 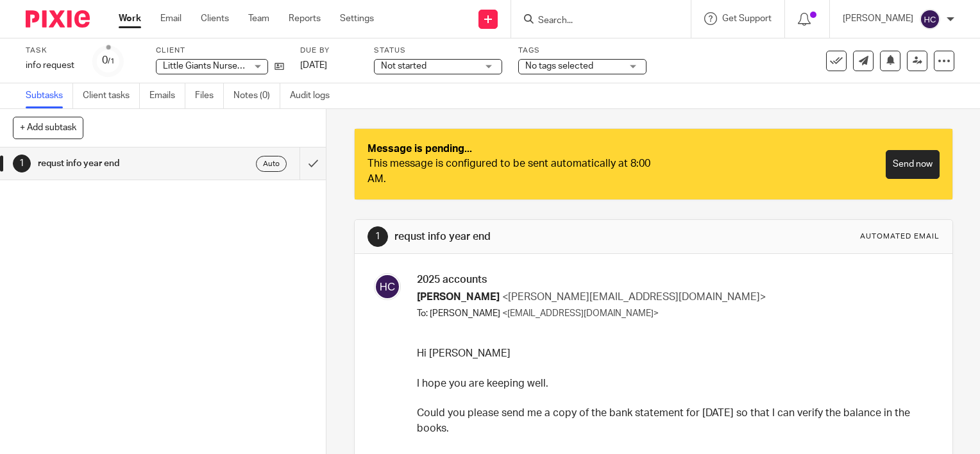 What do you see at coordinates (171, 19) in the screenshot?
I see `a: Email` at bounding box center [171, 19].